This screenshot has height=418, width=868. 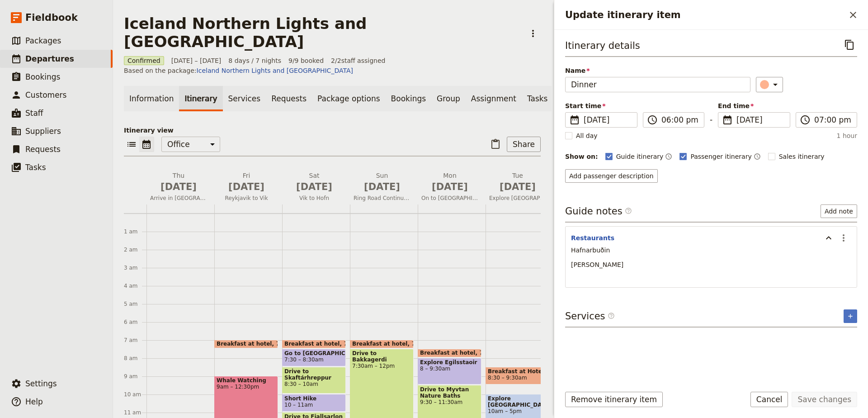 What do you see at coordinates (135, 323) in the screenshot?
I see `div: 6 am` at bounding box center [135, 323].